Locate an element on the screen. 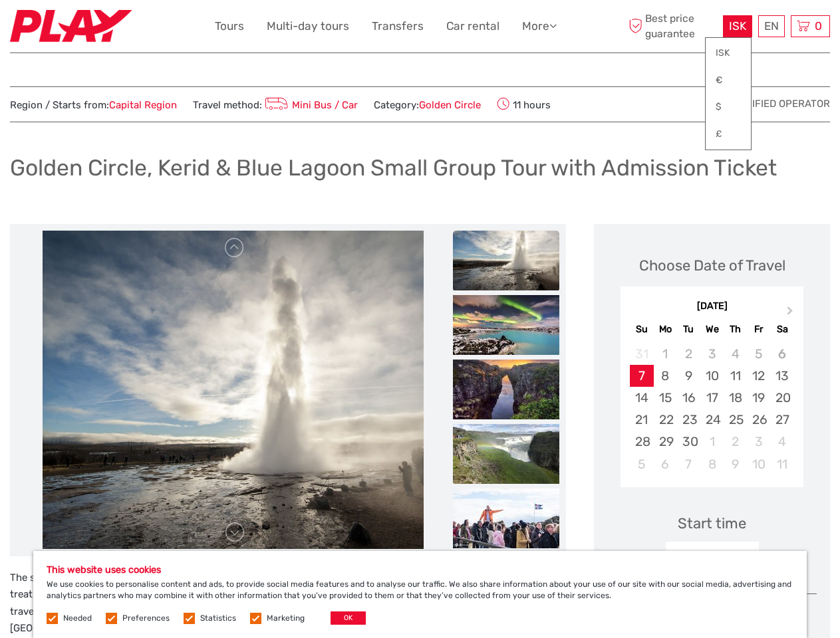  div: 09:00 is located at coordinates (712, 557).